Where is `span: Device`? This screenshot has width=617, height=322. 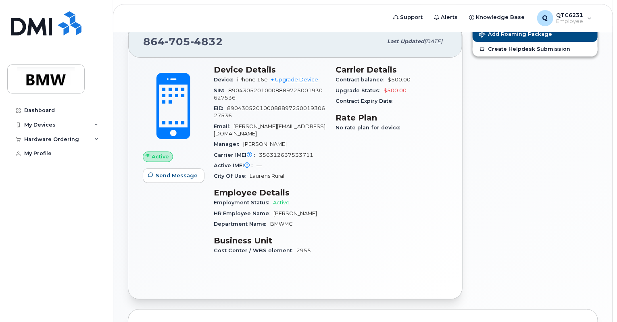 span: Device is located at coordinates (226, 79).